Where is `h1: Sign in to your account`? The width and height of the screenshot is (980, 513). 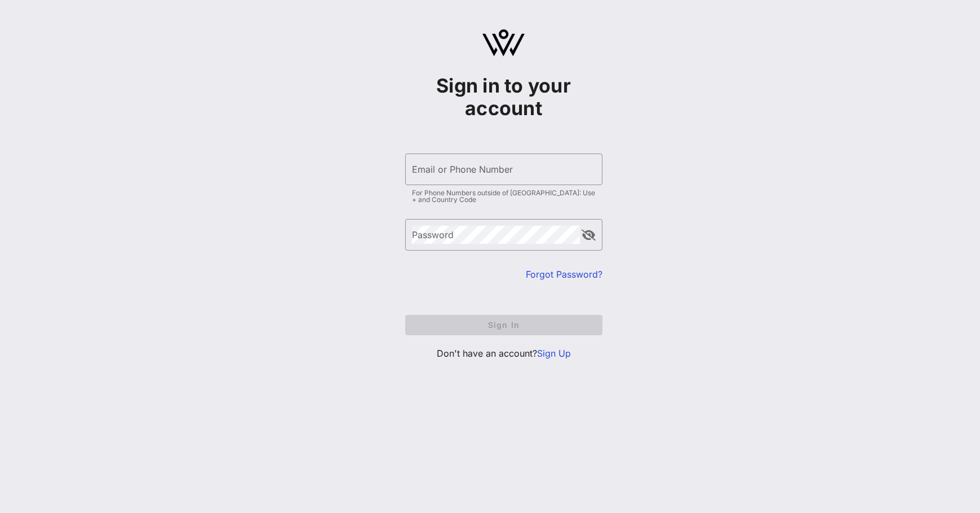
h1: Sign in to your account is located at coordinates (504, 97).